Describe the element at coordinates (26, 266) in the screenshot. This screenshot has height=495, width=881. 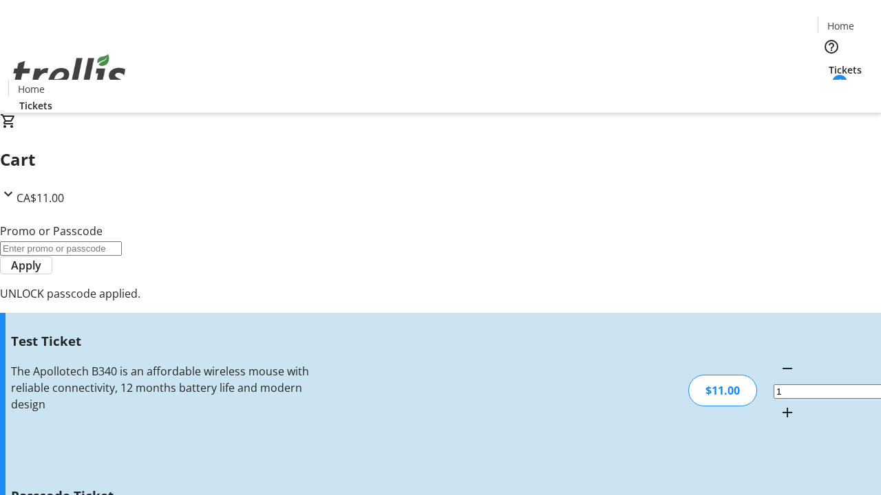
I see `span: Apply` at that location.